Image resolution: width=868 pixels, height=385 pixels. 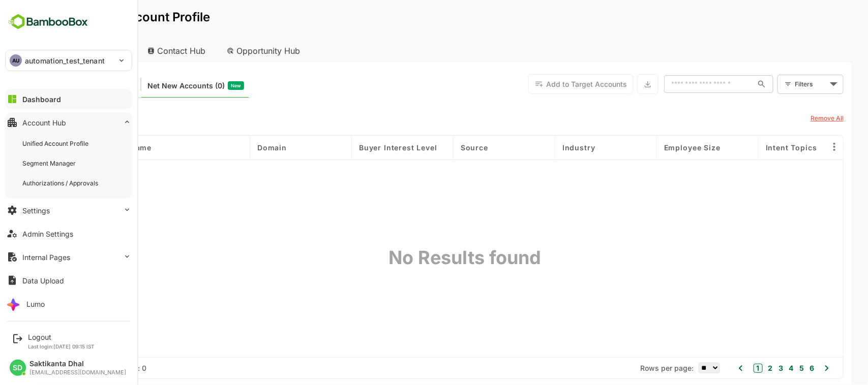 I want to click on div: Unified Account Profile, so click(x=57, y=143).